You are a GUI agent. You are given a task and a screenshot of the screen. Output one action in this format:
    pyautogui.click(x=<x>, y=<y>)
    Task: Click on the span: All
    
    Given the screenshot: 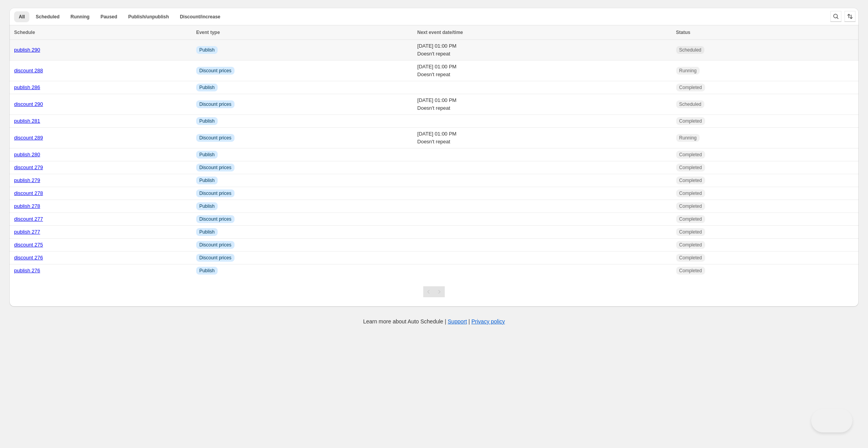 What is the action you would take?
    pyautogui.click(x=21, y=16)
    